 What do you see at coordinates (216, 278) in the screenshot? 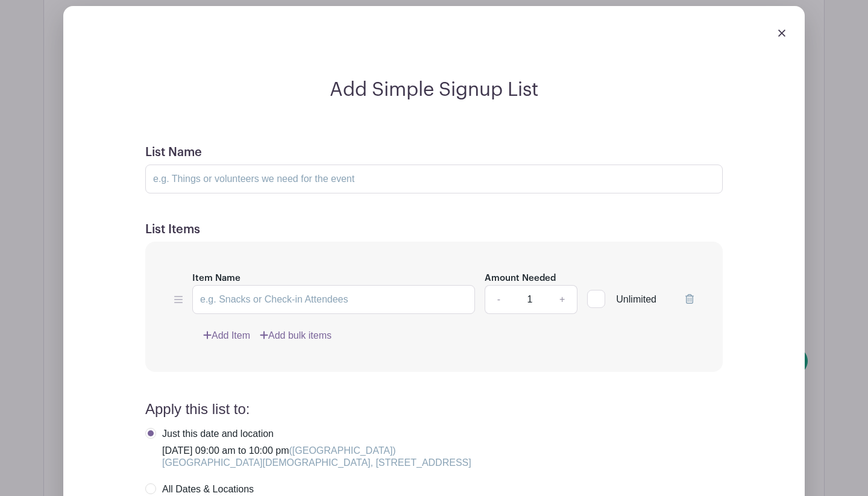
I see `label: Item Name` at bounding box center [216, 278].